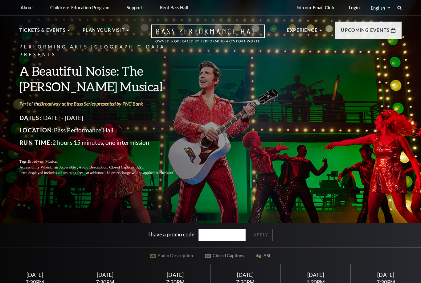  Describe the element at coordinates (171, 234) in the screenshot. I see `label: I have a promo code` at that location.